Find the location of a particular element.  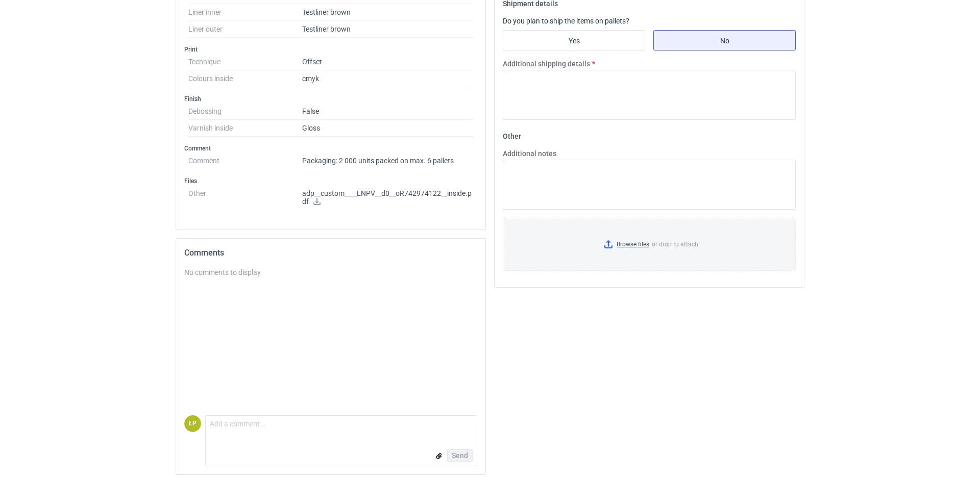

h3: Comment is located at coordinates (331, 148).